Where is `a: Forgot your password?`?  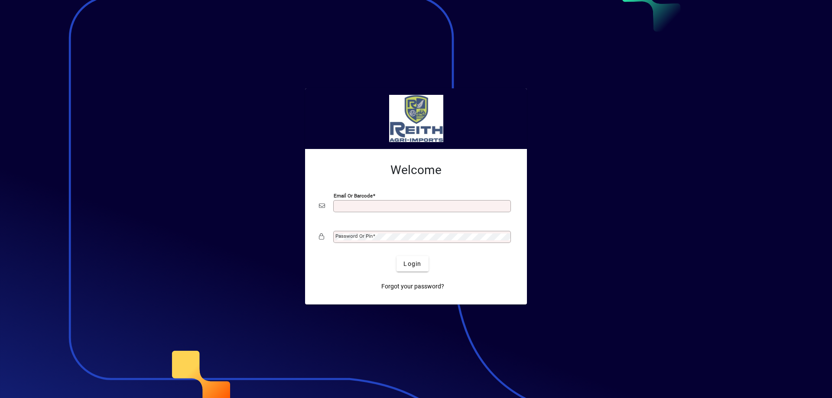 a: Forgot your password? is located at coordinates (413, 287).